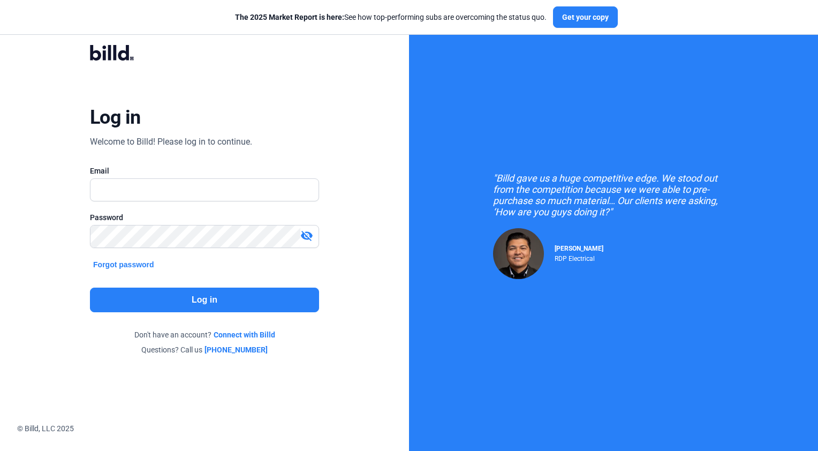  Describe the element at coordinates (613, 195) in the screenshot. I see `div: "Billd gave us a huge competitive edge. We stood out from the competition because we were able to...` at that location.